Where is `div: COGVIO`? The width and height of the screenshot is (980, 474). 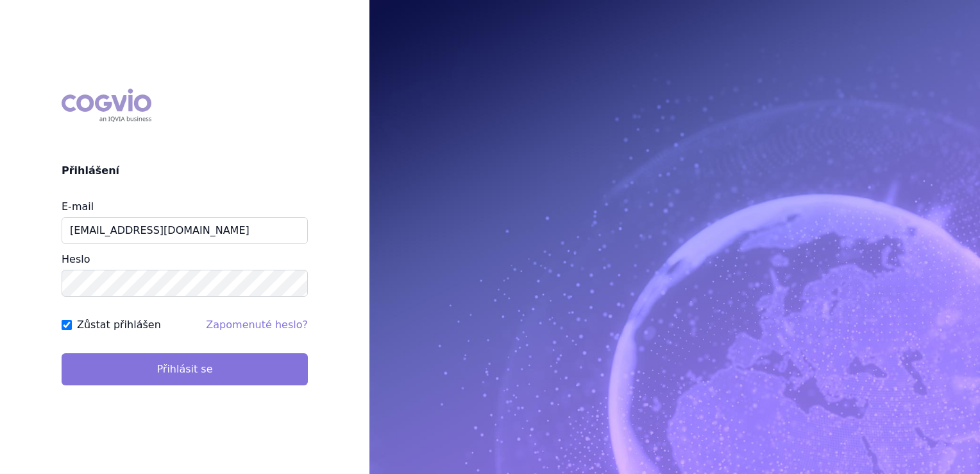
div: COGVIO is located at coordinates (106, 105).